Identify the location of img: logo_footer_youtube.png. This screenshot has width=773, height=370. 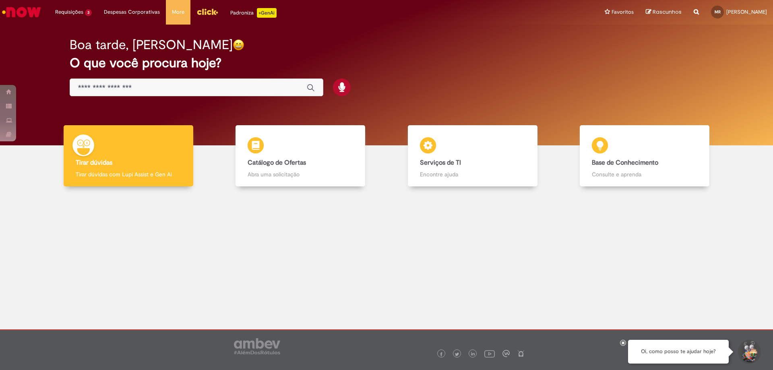
(490, 354).